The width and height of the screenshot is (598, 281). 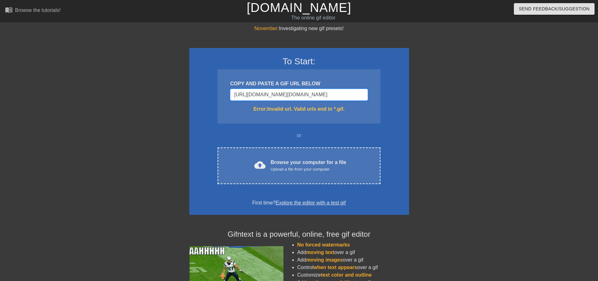 What do you see at coordinates (38, 10) in the screenshot?
I see `div: Browse the tutorials!` at bounding box center [38, 10].